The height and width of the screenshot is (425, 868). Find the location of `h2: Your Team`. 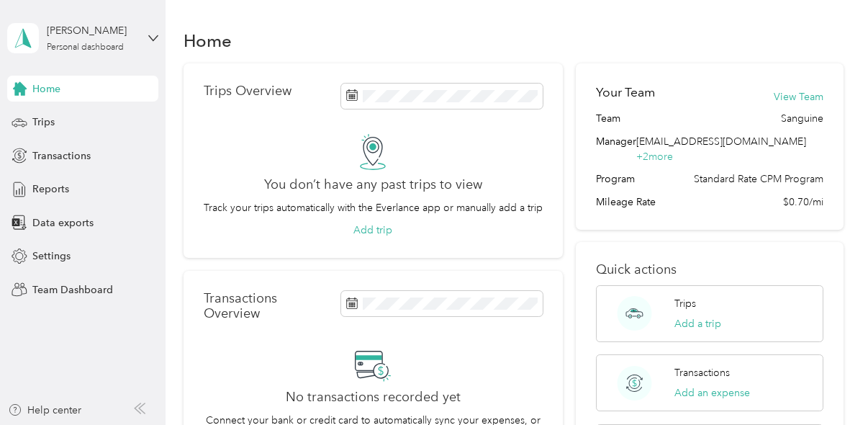

h2: Your Team is located at coordinates (625, 92).